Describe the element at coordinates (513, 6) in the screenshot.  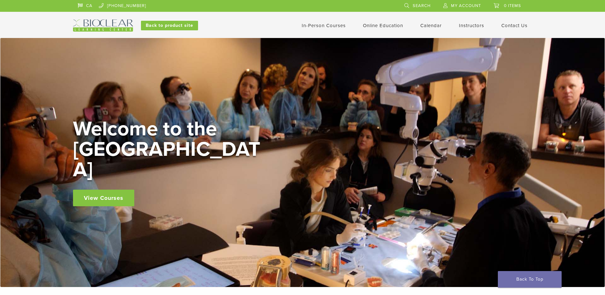
I see `span: 0 items` at that location.